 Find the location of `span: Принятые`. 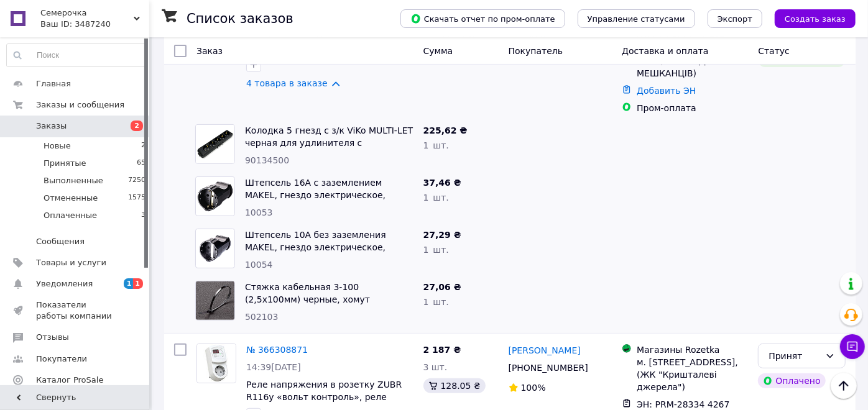

span: Принятые is located at coordinates (65, 164).